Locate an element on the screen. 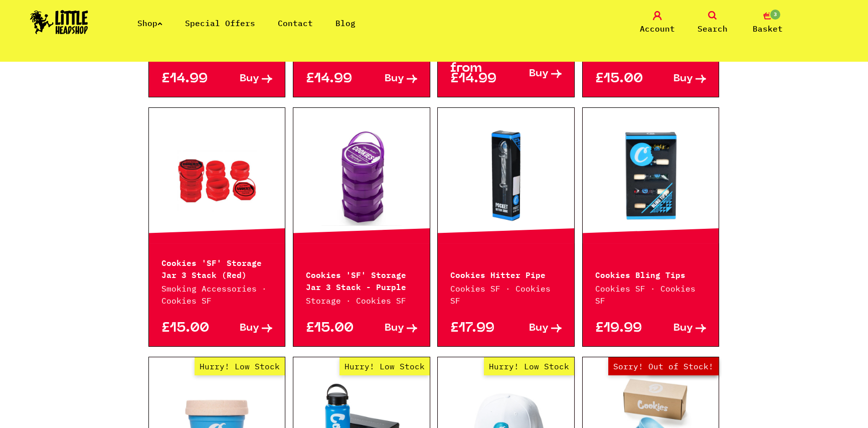 This screenshot has height=428, width=868. a: 3 Basket is located at coordinates (768, 23).